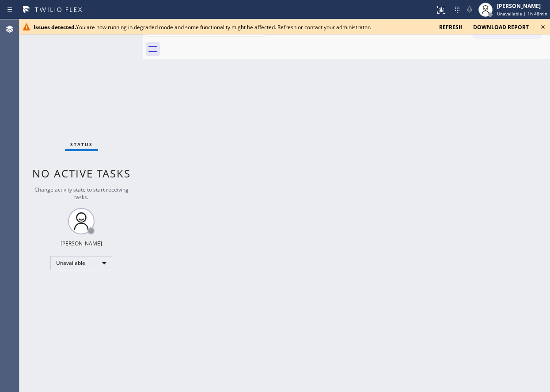  I want to click on span: Change activity state to start receiving tasks., so click(81, 194).